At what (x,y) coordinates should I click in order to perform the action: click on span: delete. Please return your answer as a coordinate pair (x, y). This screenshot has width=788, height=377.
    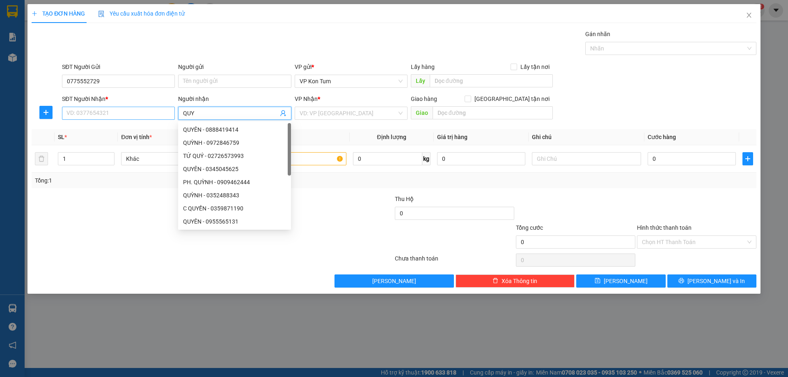
    Looking at the image, I should click on (496, 281).